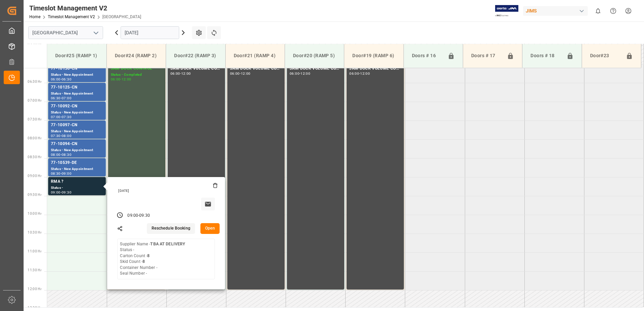 The image size is (644, 311). I want to click on div: 77-10094-CN, so click(77, 144).